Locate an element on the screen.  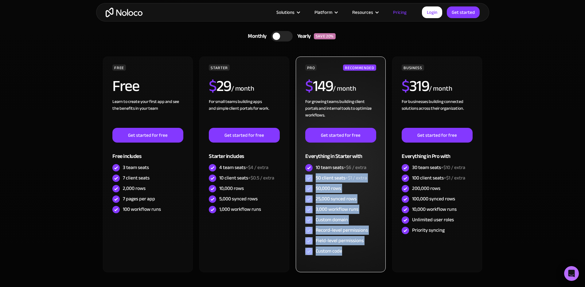
div: Record-level permissions is located at coordinates (342, 230).